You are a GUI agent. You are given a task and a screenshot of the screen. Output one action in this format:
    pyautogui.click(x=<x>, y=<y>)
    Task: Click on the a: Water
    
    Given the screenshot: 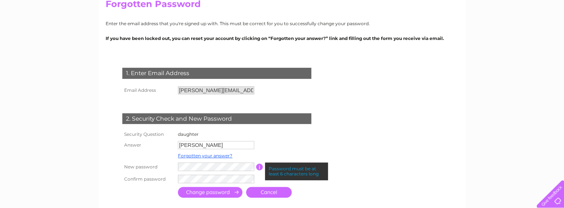 What is the action you would take?
    pyautogui.click(x=467, y=34)
    